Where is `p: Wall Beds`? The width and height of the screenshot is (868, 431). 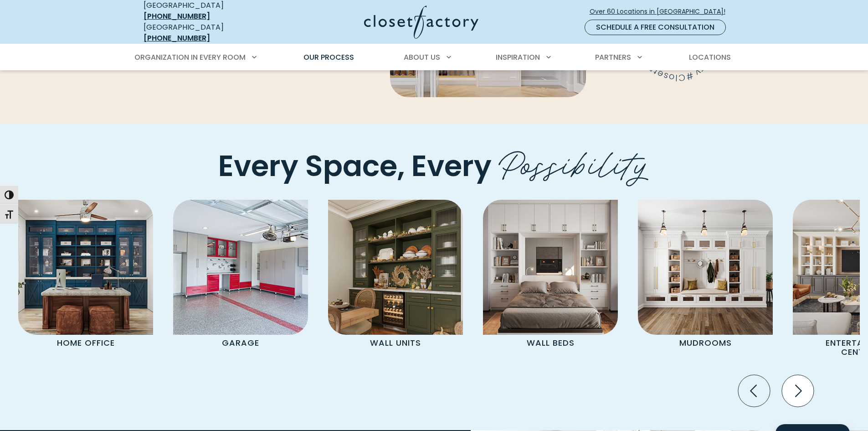 p: Wall Beds is located at coordinates (551, 343).